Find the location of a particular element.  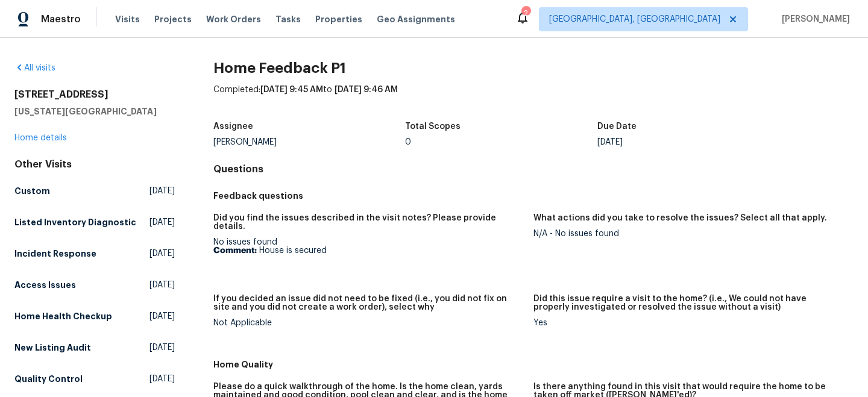

div: Yes is located at coordinates (689, 323).